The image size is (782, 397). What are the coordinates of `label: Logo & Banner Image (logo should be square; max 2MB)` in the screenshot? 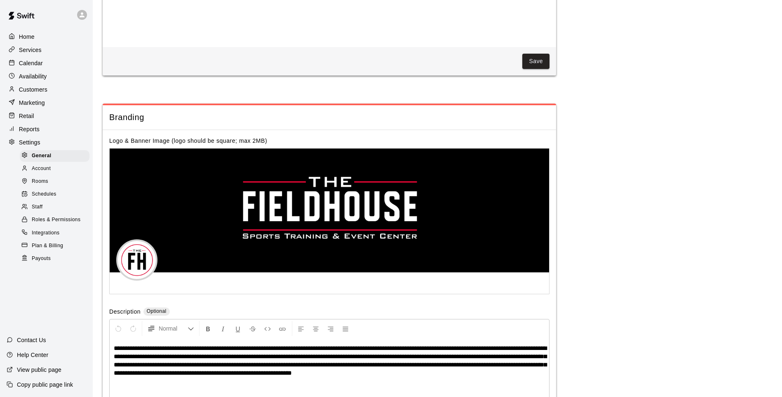 It's located at (188, 141).